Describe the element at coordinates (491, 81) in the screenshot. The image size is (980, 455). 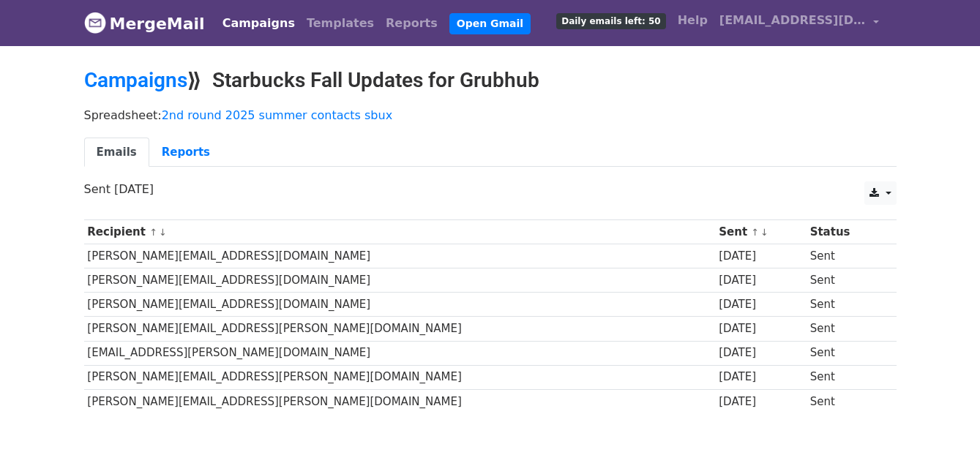
I see `h2: ⟫ Starbucks Fall Updates for Grubhub` at that location.